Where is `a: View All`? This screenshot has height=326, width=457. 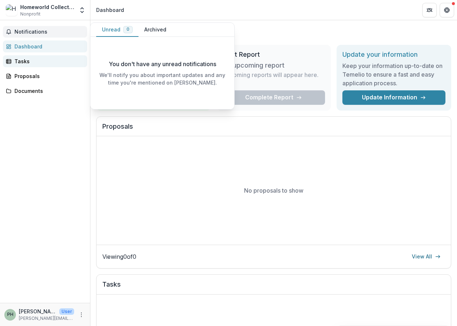 a: View All is located at coordinates (427, 257).